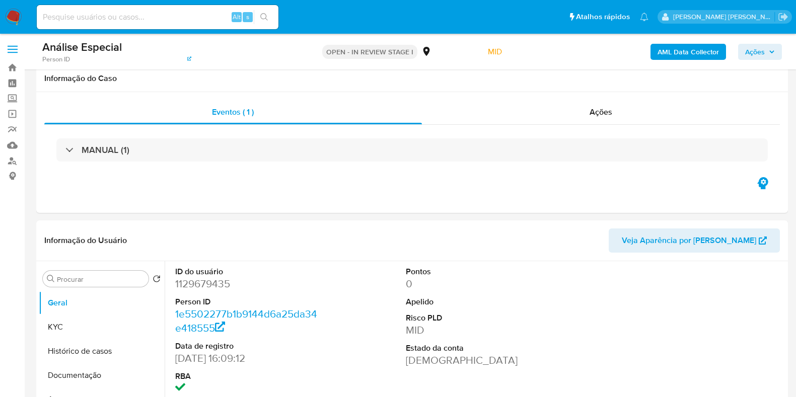  I want to click on dt: Estado da conta, so click(478, 349).